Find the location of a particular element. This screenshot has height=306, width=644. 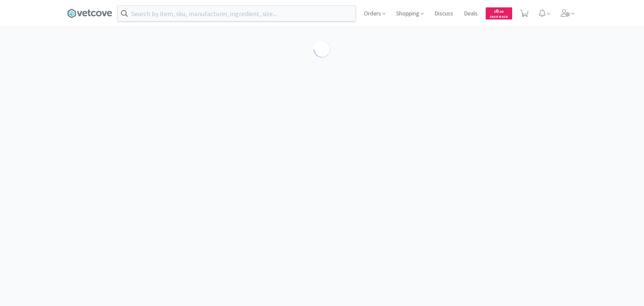

a: $0.00Cash Back is located at coordinates (499, 13).